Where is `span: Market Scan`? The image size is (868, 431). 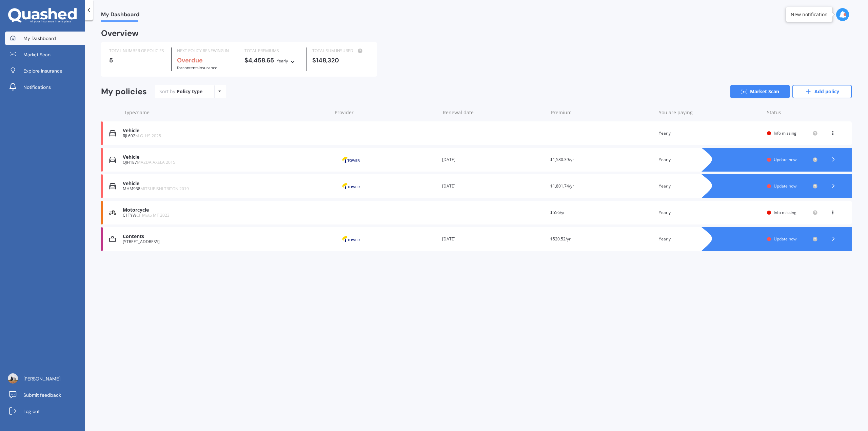
span: Market Scan is located at coordinates (37, 54).